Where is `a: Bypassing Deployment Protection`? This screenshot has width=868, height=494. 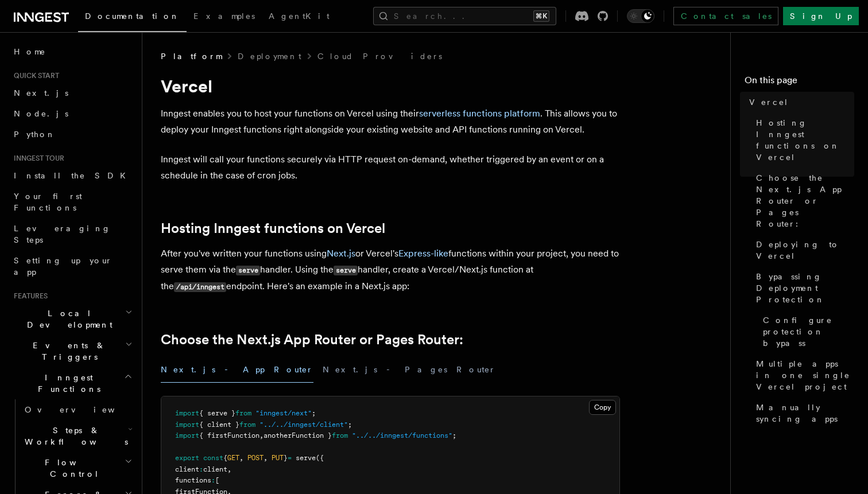
a: Bypassing Deployment Protection is located at coordinates (802, 288).